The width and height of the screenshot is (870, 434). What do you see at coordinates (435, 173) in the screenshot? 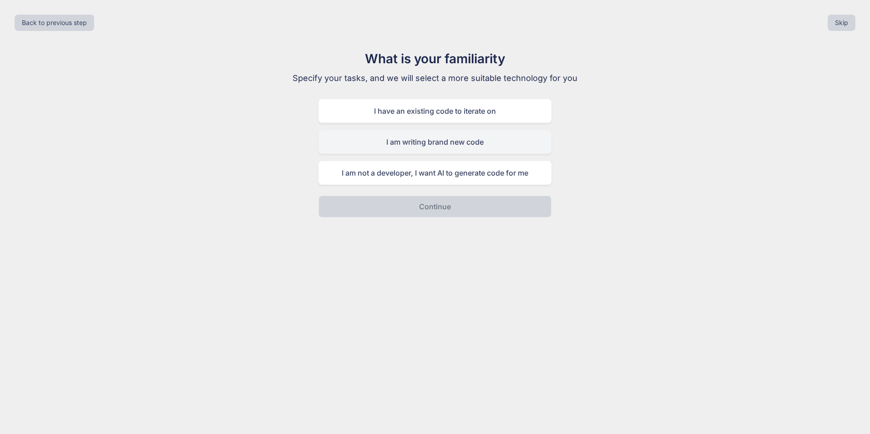
I see `div: I am not a developer, I want AI to generate code for me` at bounding box center [435, 173].